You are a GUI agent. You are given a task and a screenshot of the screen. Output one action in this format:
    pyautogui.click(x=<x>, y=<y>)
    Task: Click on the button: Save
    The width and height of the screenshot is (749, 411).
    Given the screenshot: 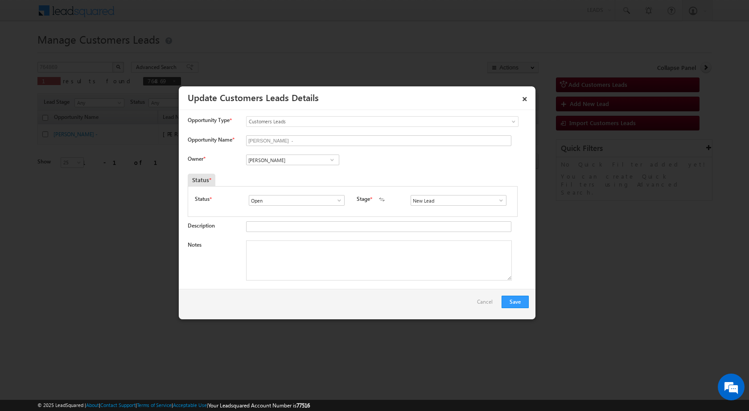 What is the action you would take?
    pyautogui.click(x=515, y=302)
    